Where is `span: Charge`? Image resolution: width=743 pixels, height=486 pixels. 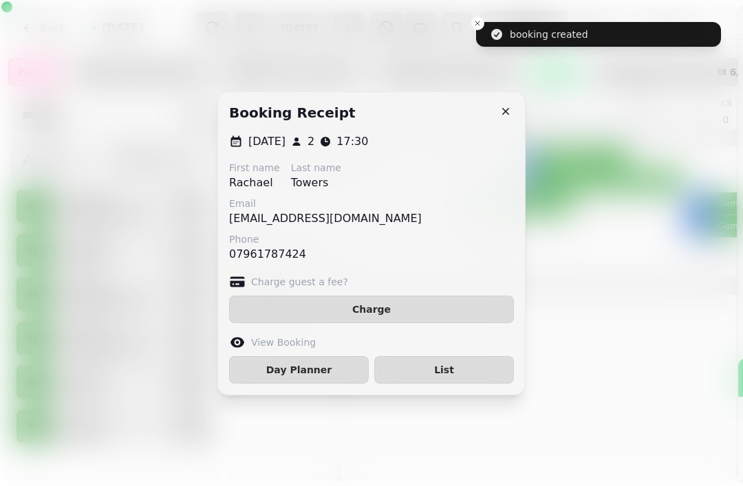 span: Charge is located at coordinates (371, 310).